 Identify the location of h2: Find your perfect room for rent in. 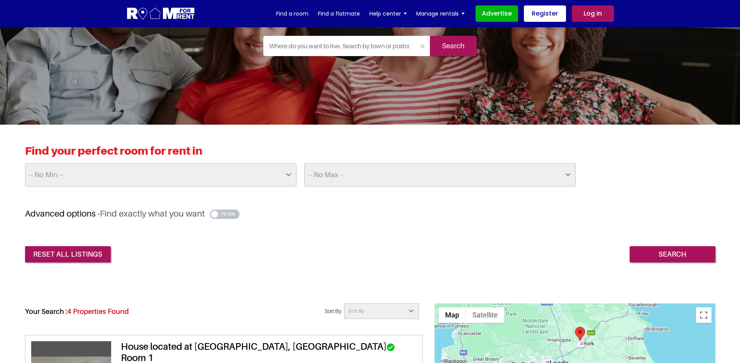
(370, 154).